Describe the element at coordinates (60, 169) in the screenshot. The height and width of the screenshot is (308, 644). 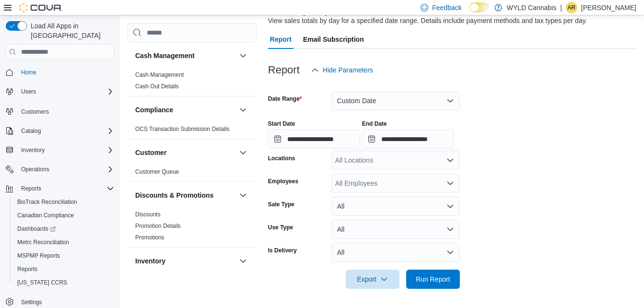
I see `button: Operations` at that location.